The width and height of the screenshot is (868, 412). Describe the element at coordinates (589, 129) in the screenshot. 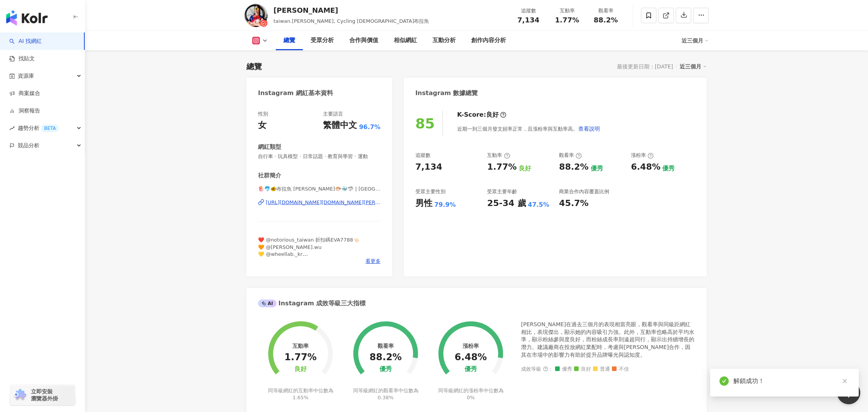

I see `button: 查看說明` at that location.